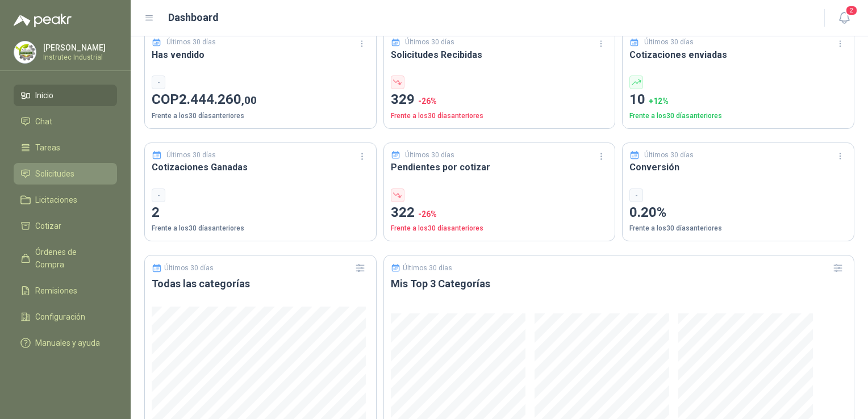  I want to click on h3: Conversión, so click(738, 167).